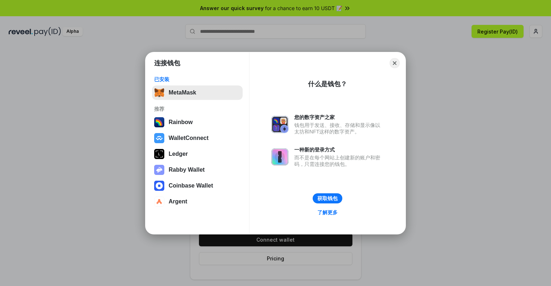 This screenshot has height=286, width=551. Describe the element at coordinates (187, 170) in the screenshot. I see `div: Rabby Wallet` at that location.